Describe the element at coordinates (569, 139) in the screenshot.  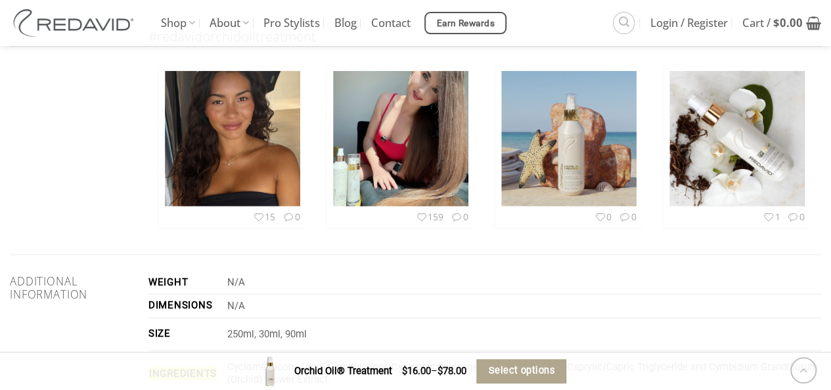
I see `img: thumbnail_3718036646634775613.jpg` at that location.